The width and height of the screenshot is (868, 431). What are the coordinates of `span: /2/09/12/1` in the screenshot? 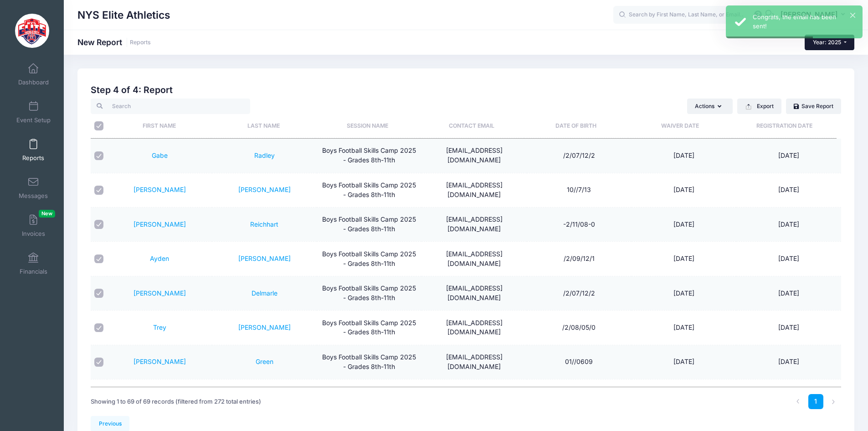 It's located at (579, 258).